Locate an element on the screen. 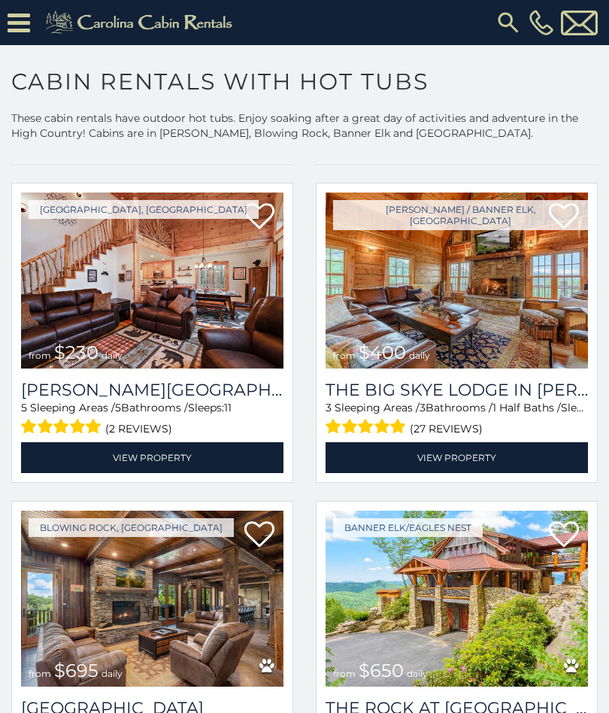 The width and height of the screenshot is (609, 713). img: The Big Skye Lodge in Valle Crucis is located at coordinates (457, 281).